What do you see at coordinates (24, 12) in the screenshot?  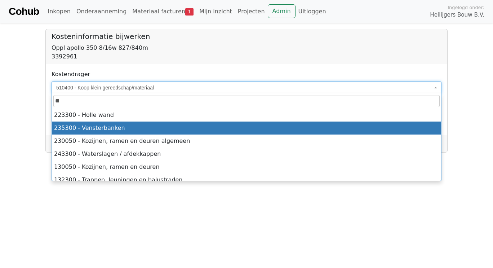 I see `a: Cohub` at bounding box center [24, 12].